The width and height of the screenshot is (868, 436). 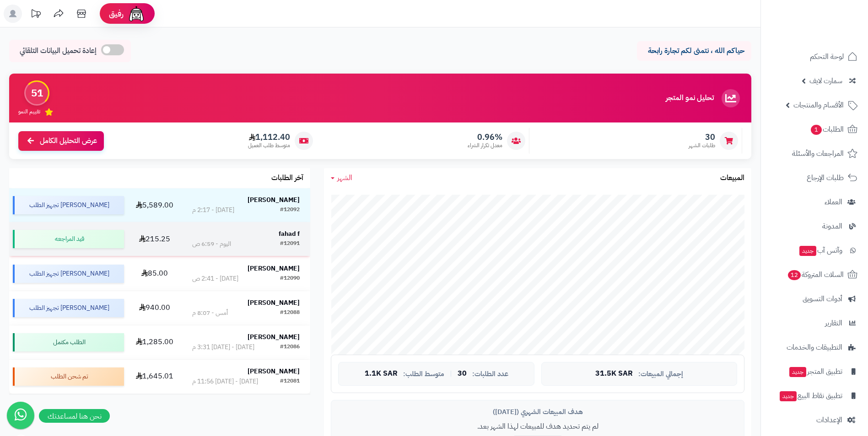 I want to click on div: #12088, so click(x=289, y=313).